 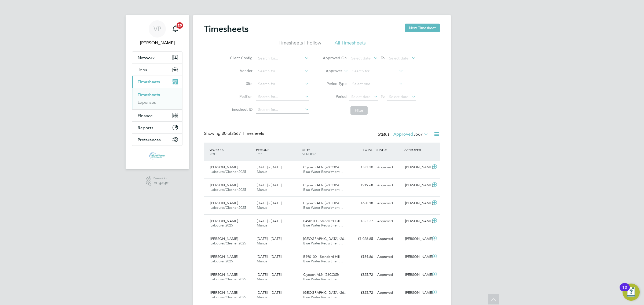 What do you see at coordinates (422, 28) in the screenshot?
I see `button: New Timesheet` at bounding box center [422, 28].